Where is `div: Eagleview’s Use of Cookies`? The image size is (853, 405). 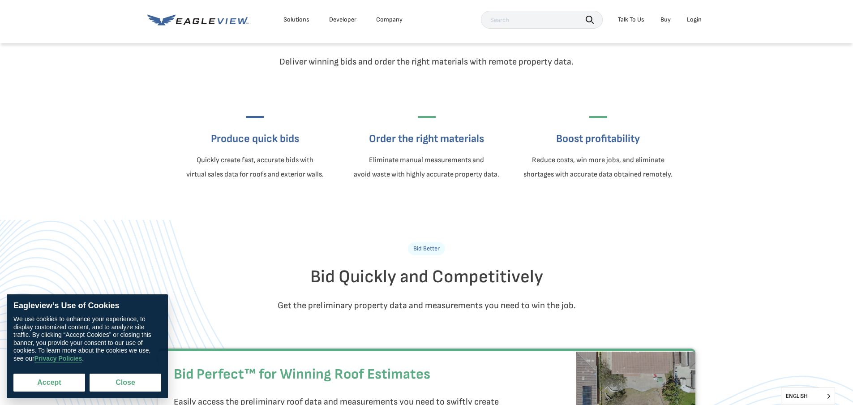
div: Eagleview’s Use of Cookies is located at coordinates (87, 306).